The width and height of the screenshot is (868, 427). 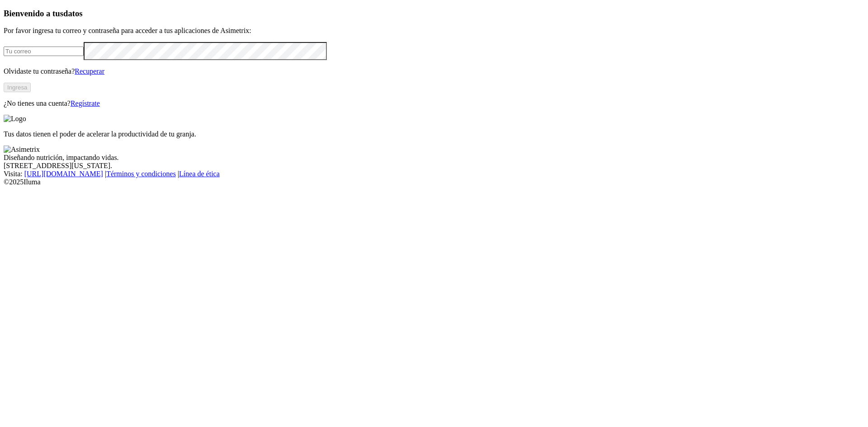 I want to click on a: Línea de ética, so click(x=199, y=174).